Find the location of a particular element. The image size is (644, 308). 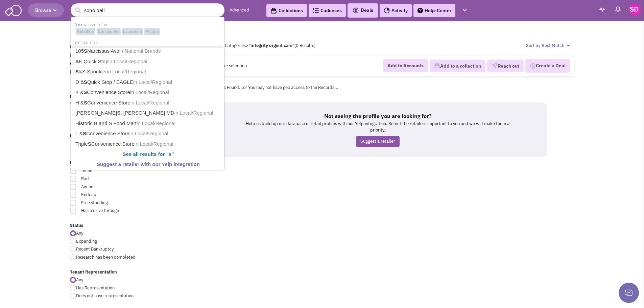

a: See all results for "s" is located at coordinates (148, 154).